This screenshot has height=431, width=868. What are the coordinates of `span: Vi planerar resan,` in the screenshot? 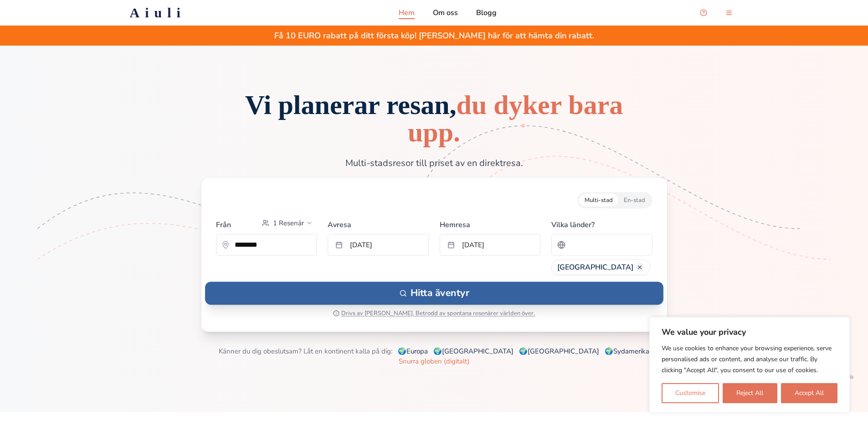 It's located at (434, 118).